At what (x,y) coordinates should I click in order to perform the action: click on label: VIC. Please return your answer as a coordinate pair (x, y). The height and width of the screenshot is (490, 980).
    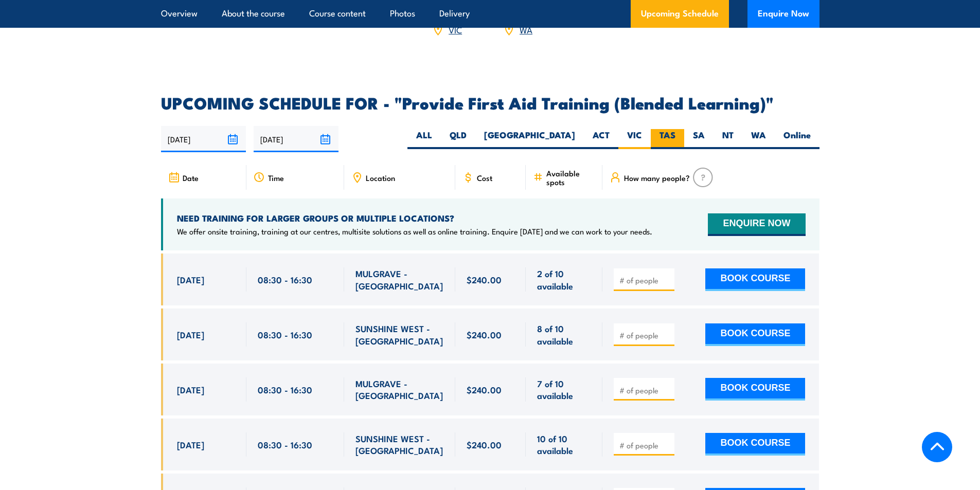
    Looking at the image, I should click on (634, 139).